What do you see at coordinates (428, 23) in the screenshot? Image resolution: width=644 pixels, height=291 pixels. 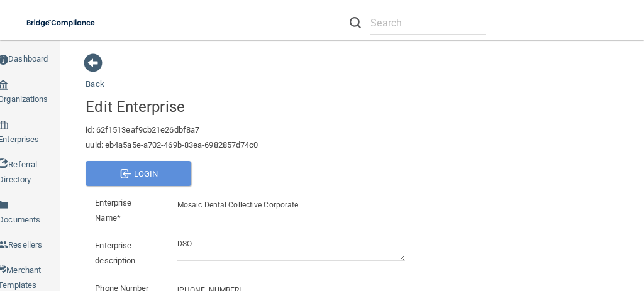 I see `input: Search` at bounding box center [428, 23].